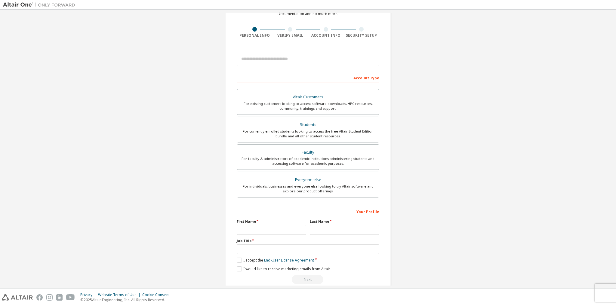 The image size is (616, 306). Describe the element at coordinates (326, 36) in the screenshot. I see `div: Account Info` at that location.